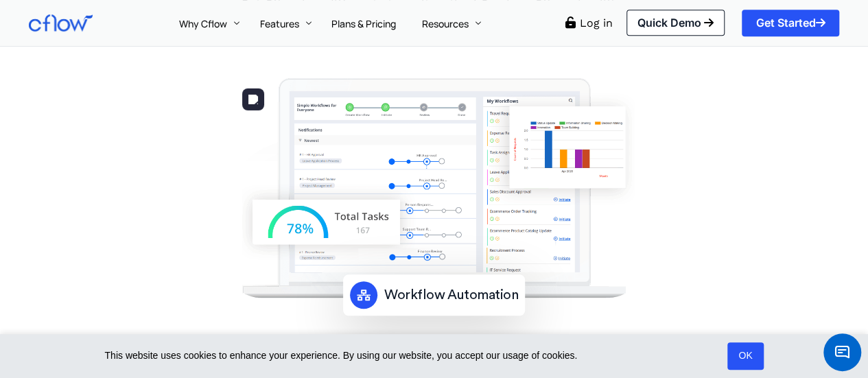 The image size is (868, 378). I want to click on em: Back, so click(24, 24).